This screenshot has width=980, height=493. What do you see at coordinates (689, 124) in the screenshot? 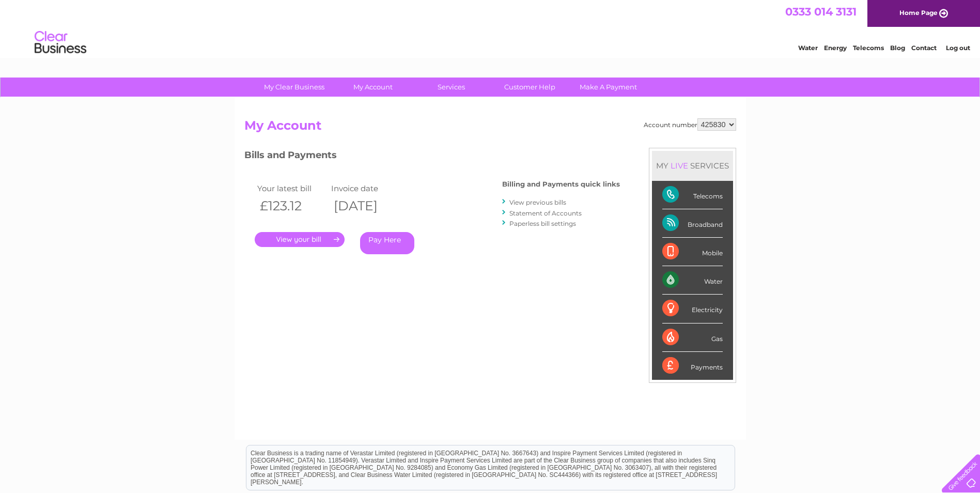
I see `div: Account number` at bounding box center [689, 124].